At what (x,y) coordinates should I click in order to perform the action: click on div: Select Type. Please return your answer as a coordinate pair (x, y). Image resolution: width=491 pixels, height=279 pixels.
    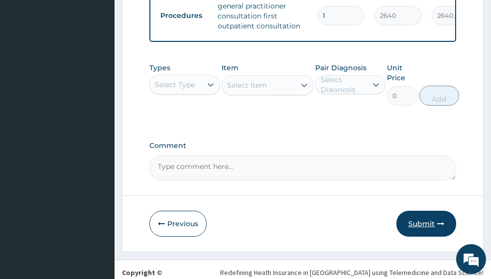
    Looking at the image, I should click on (175, 85).